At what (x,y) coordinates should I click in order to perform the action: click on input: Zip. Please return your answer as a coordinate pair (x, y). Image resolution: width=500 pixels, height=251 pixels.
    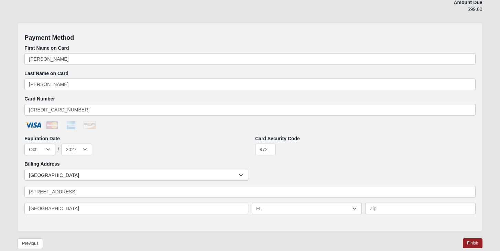
    Looking at the image, I should click on (420, 209).